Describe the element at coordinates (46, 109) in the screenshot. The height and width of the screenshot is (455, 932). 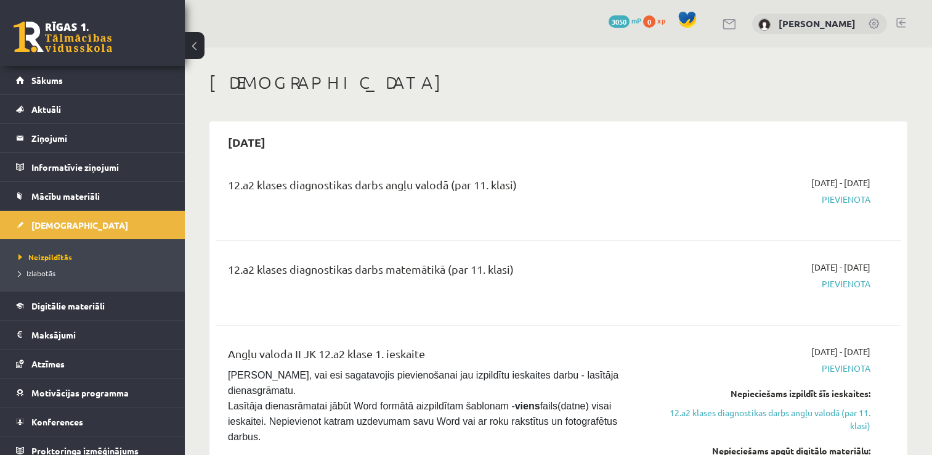
I see `span: Aktuāli` at that location.